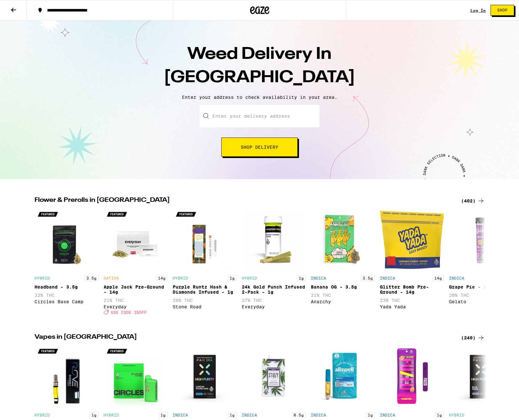 The width and height of the screenshot is (519, 420). What do you see at coordinates (205, 376) in the screenshot?
I see `img: PAX - Pax High Purity: London Pound Cake - 1g` at bounding box center [205, 376].